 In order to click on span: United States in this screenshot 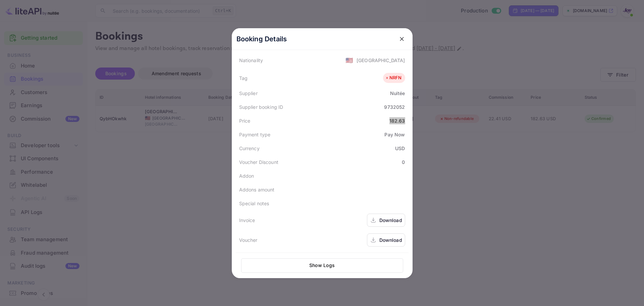, I will do `click(349, 60)`.